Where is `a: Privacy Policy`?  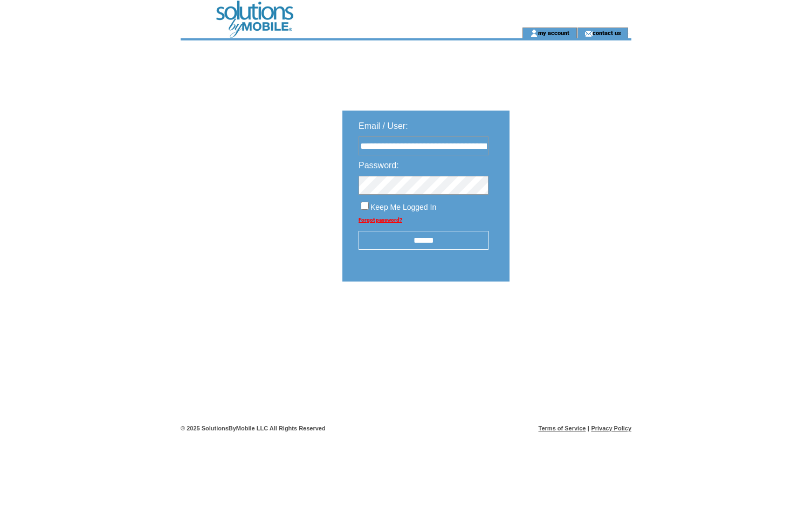
a: Privacy Policy is located at coordinates (611, 428).